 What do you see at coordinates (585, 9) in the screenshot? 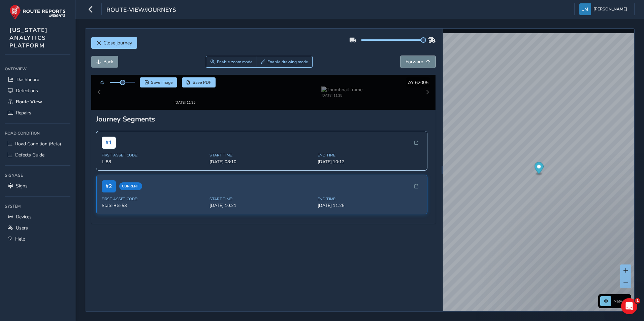
I see `img: diamond-layout` at bounding box center [585, 9].